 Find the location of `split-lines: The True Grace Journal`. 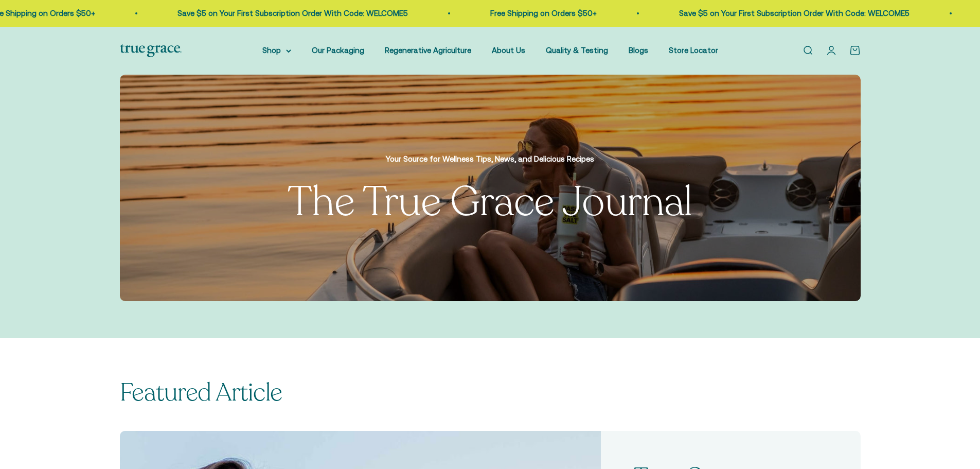

split-lines: The True Grace Journal is located at coordinates (490, 202).